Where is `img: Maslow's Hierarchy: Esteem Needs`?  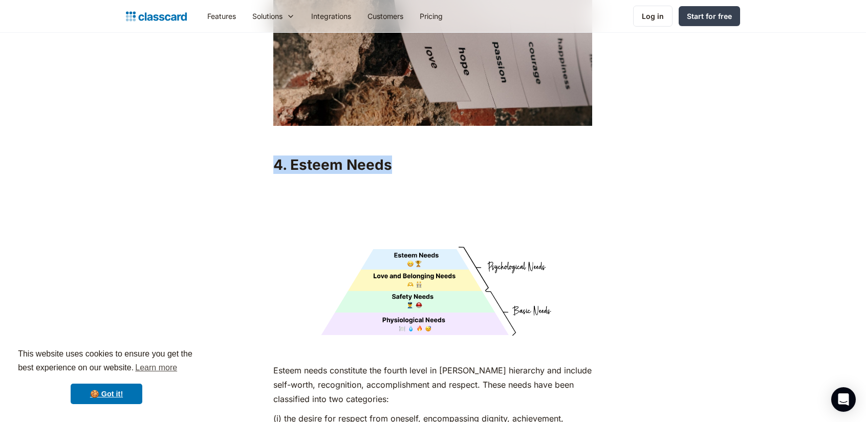
img: Maslow's Hierarchy: Esteem Needs is located at coordinates (433, 260).